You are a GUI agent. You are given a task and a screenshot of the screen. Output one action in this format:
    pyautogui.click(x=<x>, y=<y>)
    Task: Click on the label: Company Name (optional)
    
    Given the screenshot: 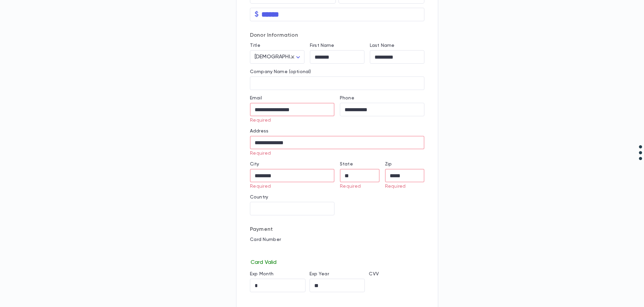 What is the action you would take?
    pyautogui.click(x=280, y=72)
    